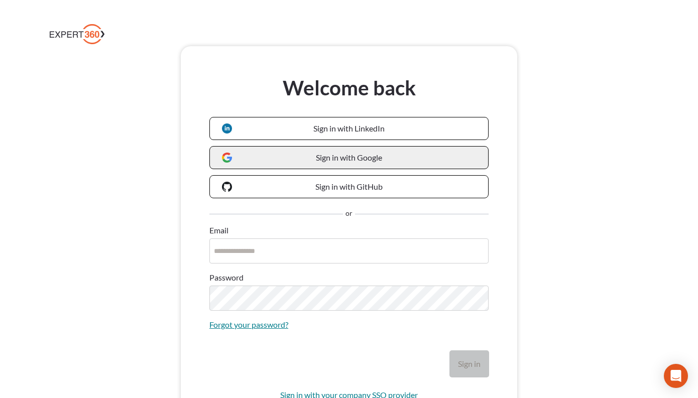  What do you see at coordinates (349, 214) in the screenshot?
I see `span: or` at bounding box center [349, 214].